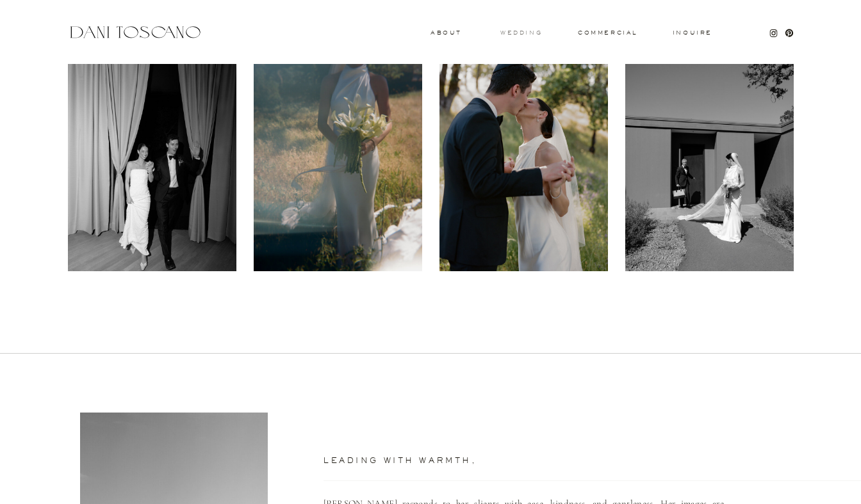 Image resolution: width=861 pixels, height=504 pixels. What do you see at coordinates (608, 33) in the screenshot?
I see `h3: commercial` at bounding box center [608, 33].